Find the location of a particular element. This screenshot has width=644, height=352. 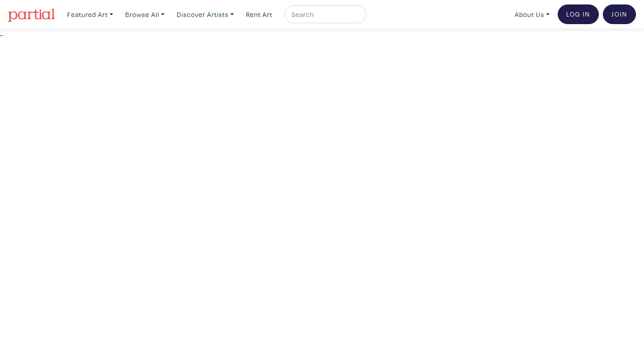

a: Featured Art is located at coordinates (90, 14).